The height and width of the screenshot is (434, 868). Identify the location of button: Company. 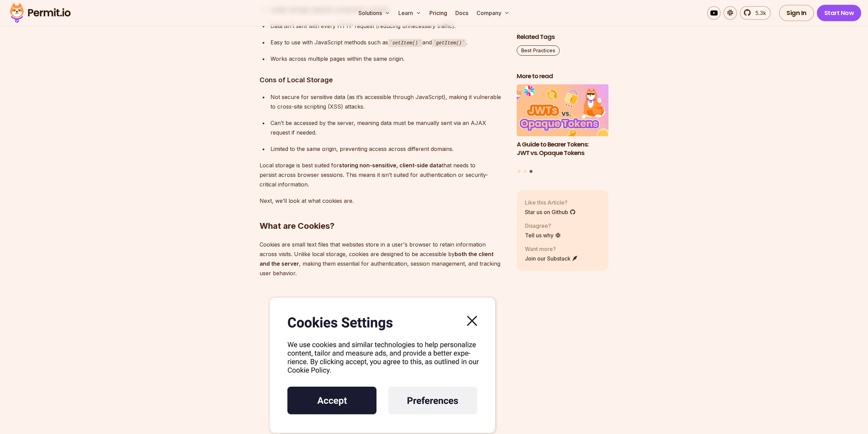
(493, 13).